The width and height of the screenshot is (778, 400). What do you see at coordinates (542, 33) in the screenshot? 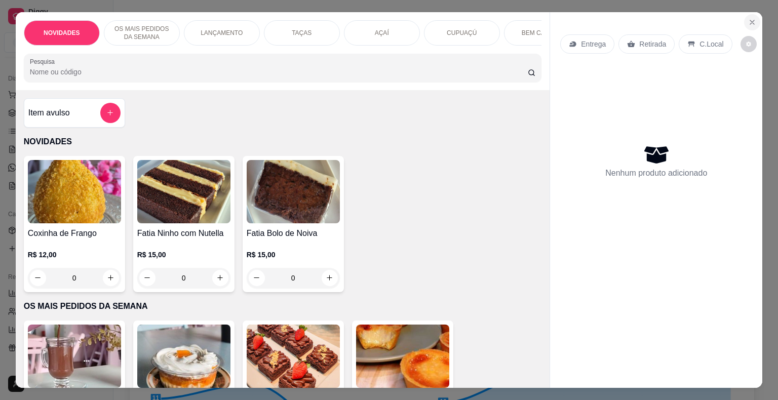
I see `p: BEM CASADO` at bounding box center [542, 33].